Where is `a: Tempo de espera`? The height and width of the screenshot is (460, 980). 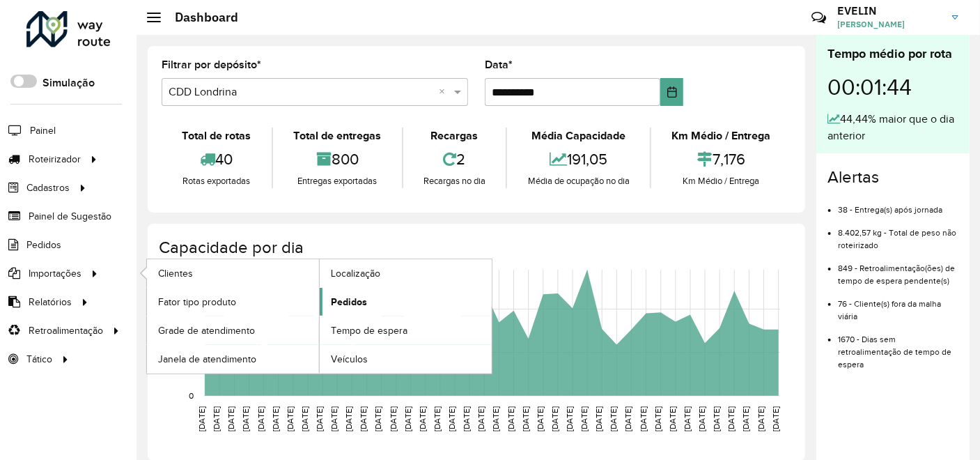 a: Tempo de espera is located at coordinates (405, 330).